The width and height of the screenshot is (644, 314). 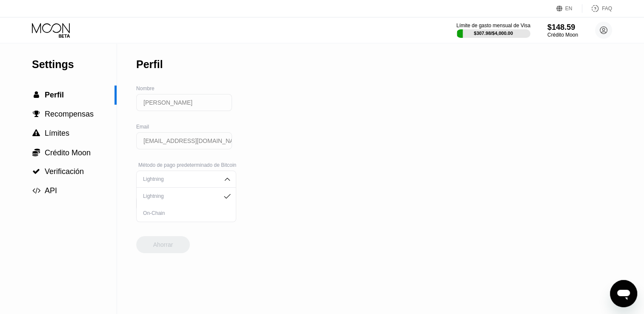 I want to click on div: Crédito Moon, so click(x=562, y=35).